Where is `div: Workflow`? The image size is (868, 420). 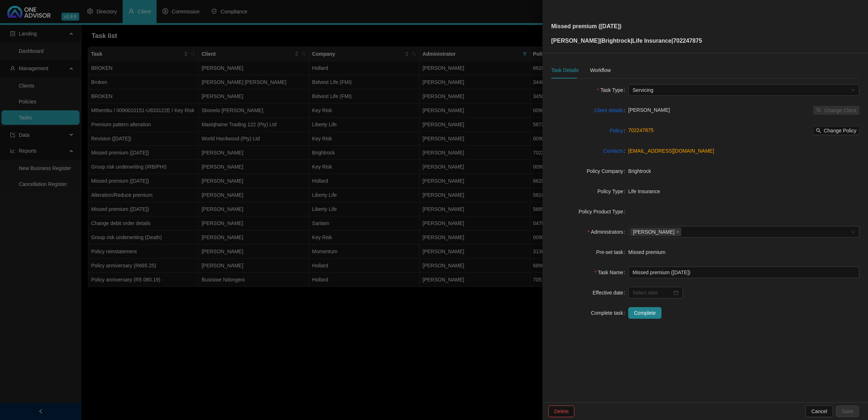
div: Workflow is located at coordinates (600, 70).